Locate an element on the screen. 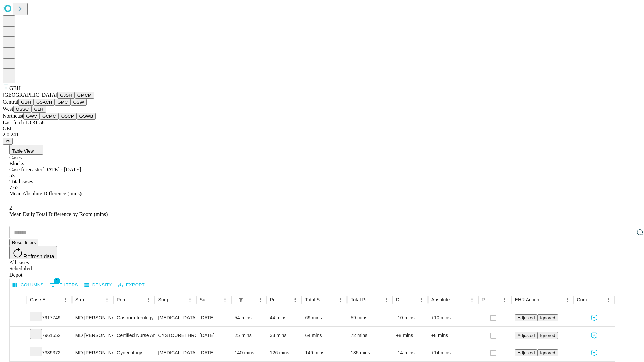  div: Predicted In Room Duration is located at coordinates (275, 299).